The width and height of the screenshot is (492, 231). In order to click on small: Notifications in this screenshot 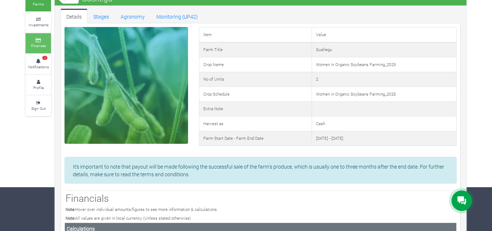, I will do `click(38, 67)`.